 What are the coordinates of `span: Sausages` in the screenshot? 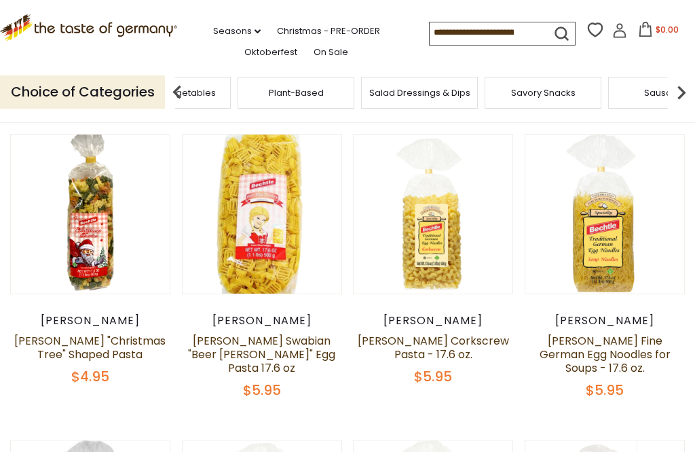 It's located at (667, 92).